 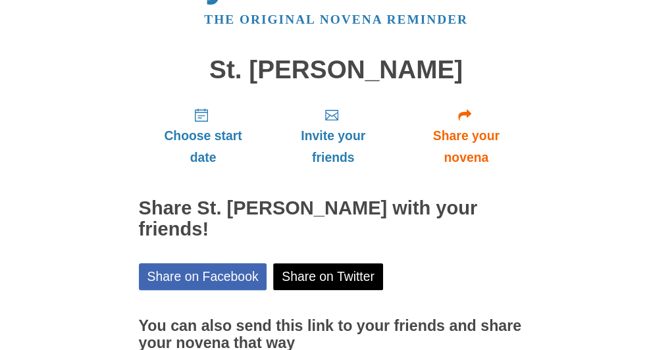 What do you see at coordinates (466, 136) in the screenshot?
I see `a: Share your novena` at bounding box center [466, 136].